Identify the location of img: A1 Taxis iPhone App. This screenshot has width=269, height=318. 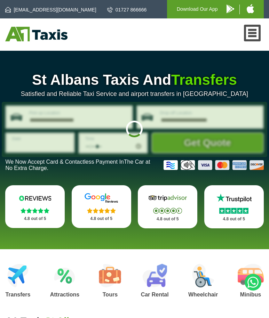
(250, 9).